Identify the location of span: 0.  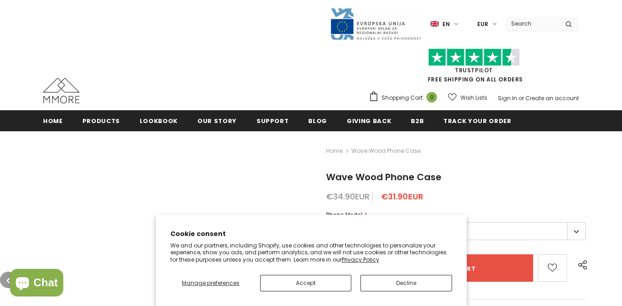
(431, 97).